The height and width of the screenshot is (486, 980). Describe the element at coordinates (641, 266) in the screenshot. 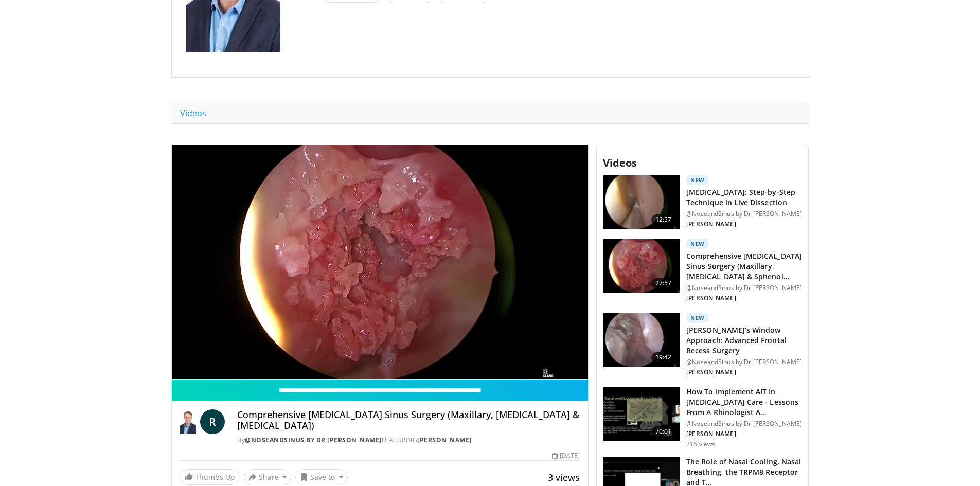

I see `img: b176c714-9234-40f9-a87a-97bc521c316b.150x105_q85_crop-smart_upscale.jpg` at that location.